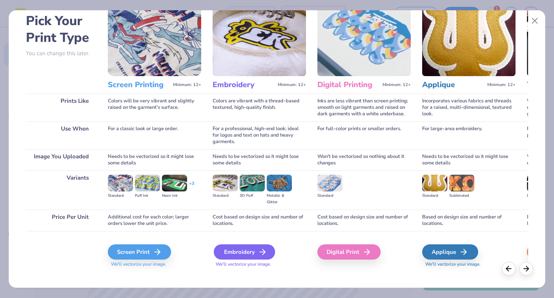  What do you see at coordinates (252, 196) in the screenshot?
I see `div: 3D Puff` at bounding box center [252, 196].